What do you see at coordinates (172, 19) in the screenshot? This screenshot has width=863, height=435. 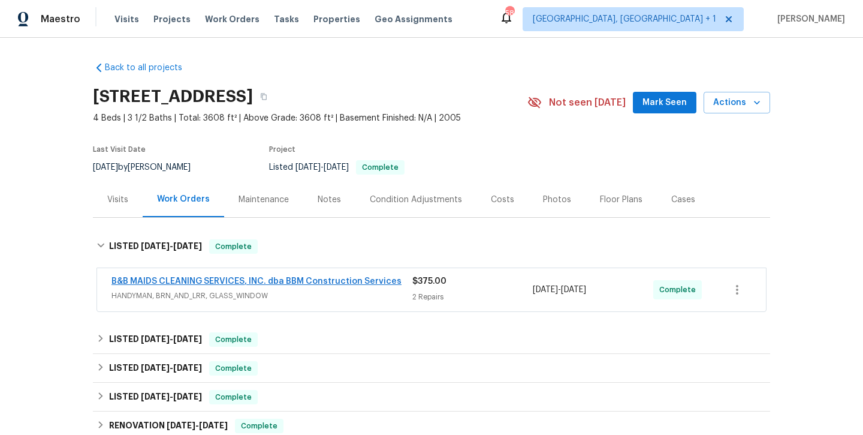 I see `span: Projects` at bounding box center [172, 19].